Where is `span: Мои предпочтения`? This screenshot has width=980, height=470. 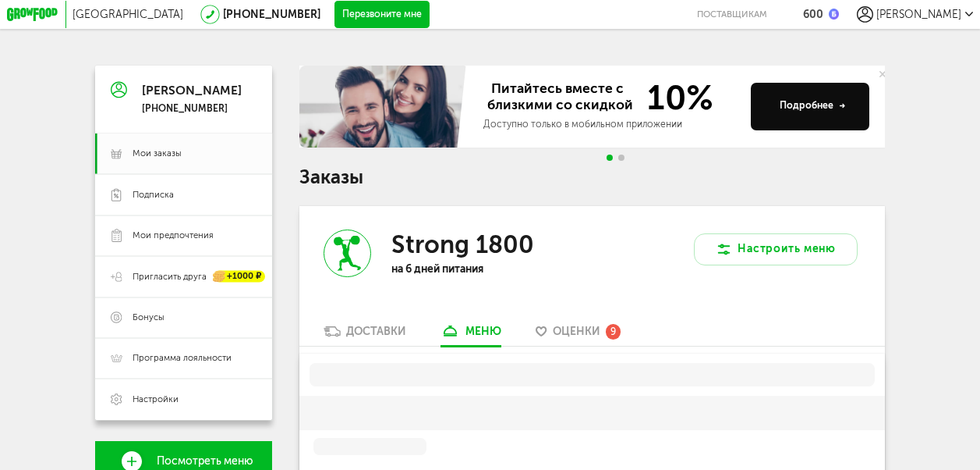 span: Мои предпочтения is located at coordinates (173, 235).